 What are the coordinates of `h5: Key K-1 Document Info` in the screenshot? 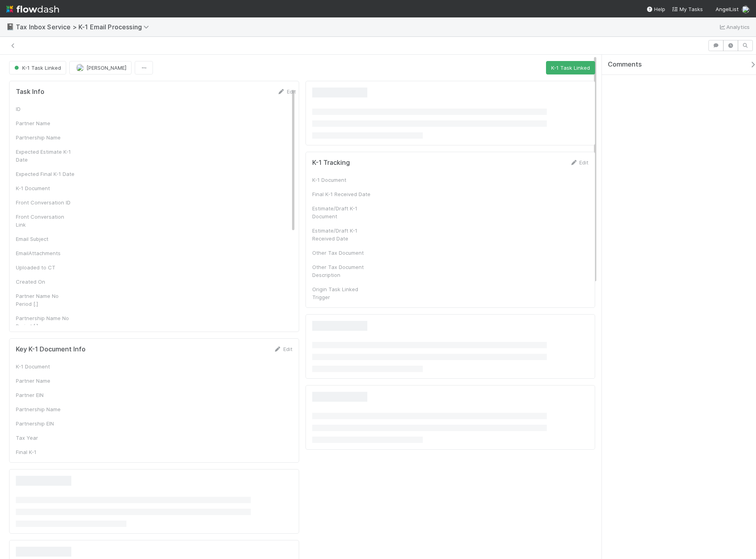 It's located at (51, 350).